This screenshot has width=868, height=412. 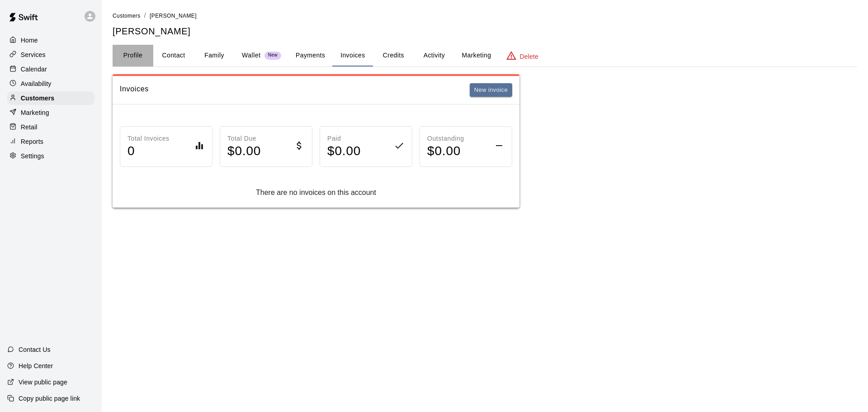 What do you see at coordinates (149, 138) in the screenshot?
I see `p: Total Invoices` at bounding box center [149, 138].